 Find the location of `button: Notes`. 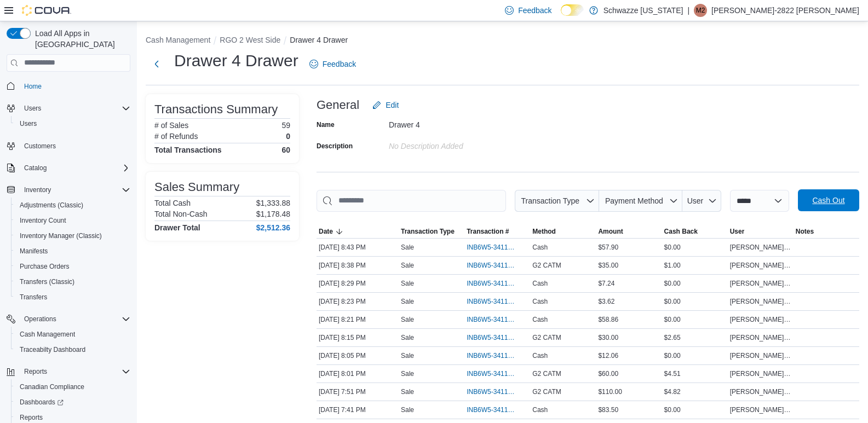

button: Notes is located at coordinates (826, 231).